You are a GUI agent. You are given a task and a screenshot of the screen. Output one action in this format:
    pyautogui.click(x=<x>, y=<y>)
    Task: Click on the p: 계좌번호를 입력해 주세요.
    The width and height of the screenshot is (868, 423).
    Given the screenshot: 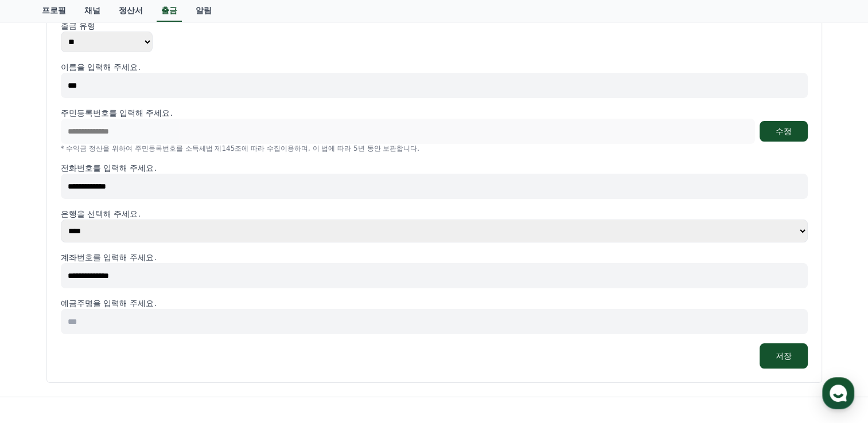 What is the action you would take?
    pyautogui.click(x=434, y=258)
    